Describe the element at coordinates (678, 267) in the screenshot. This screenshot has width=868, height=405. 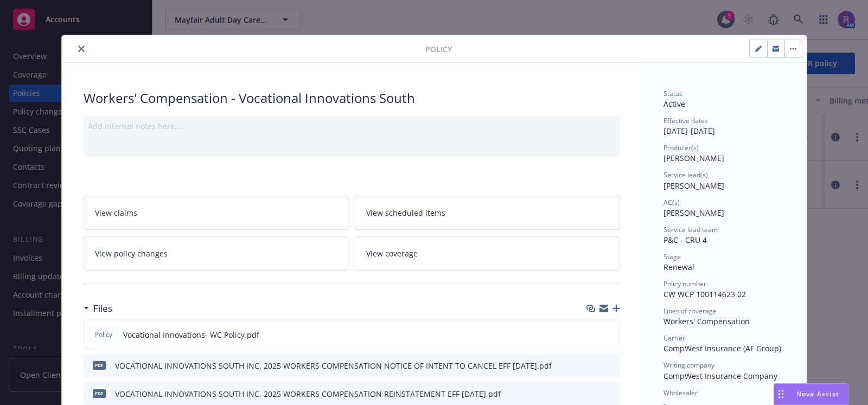
I see `span: Renewal` at that location.